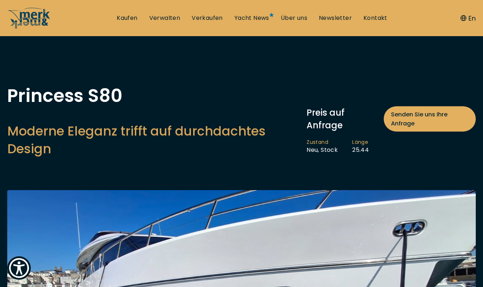 This screenshot has height=287, width=483. What do you see at coordinates (127, 18) in the screenshot?
I see `a: Kaufen` at bounding box center [127, 18].